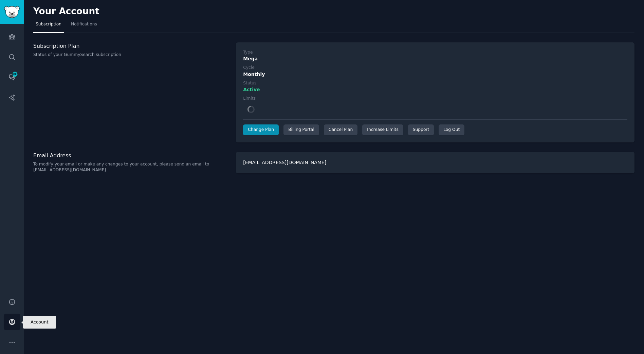 The height and width of the screenshot is (354, 644). I want to click on a: Subscription, so click(49, 26).